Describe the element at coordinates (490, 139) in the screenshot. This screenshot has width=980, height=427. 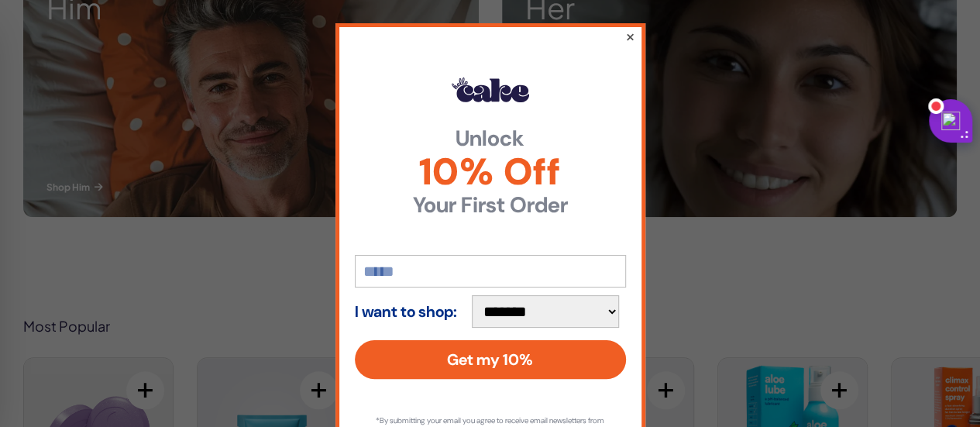
I see `strong: Unlock` at that location.